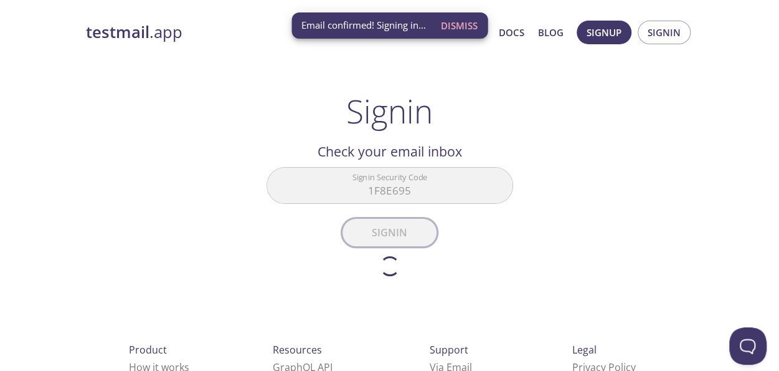 The width and height of the screenshot is (779, 371). I want to click on span: Support, so click(449, 350).